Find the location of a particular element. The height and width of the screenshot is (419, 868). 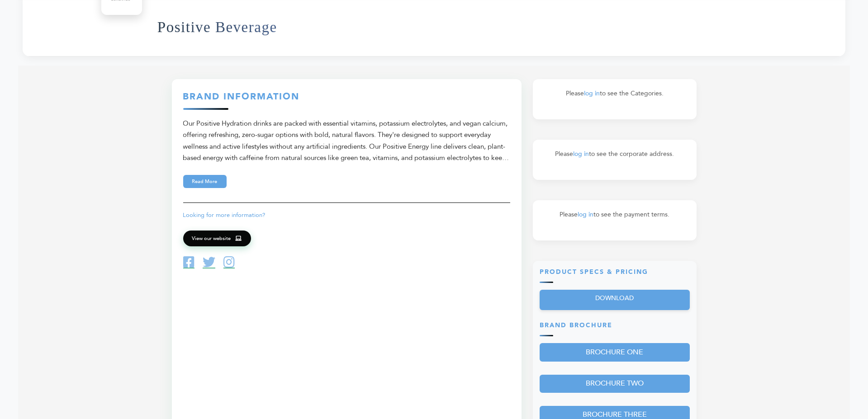

a: View our website is located at coordinates (217, 239).